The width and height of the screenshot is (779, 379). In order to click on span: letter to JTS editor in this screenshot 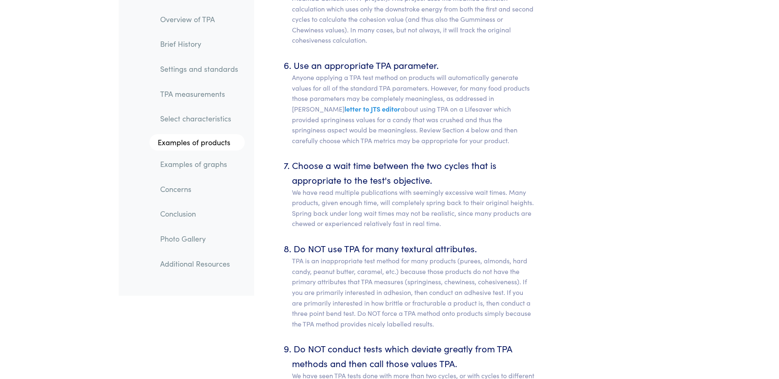, I will do `click(372, 109)`.